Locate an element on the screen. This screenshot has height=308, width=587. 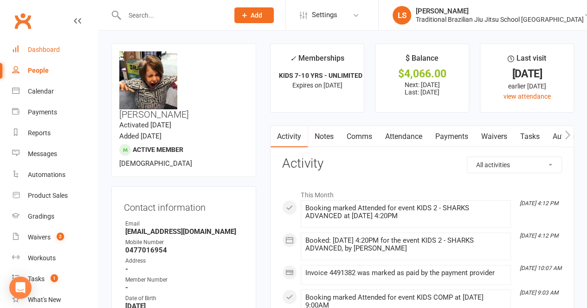
div: Payments is located at coordinates (42, 112).